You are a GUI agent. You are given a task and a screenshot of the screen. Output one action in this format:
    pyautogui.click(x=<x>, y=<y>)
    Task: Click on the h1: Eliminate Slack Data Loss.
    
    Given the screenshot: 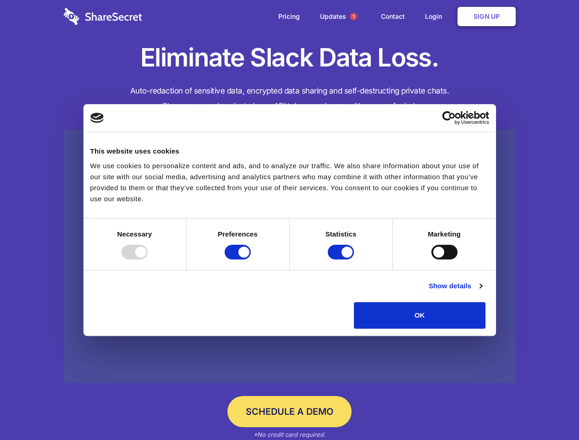 What is the action you would take?
    pyautogui.click(x=290, y=58)
    